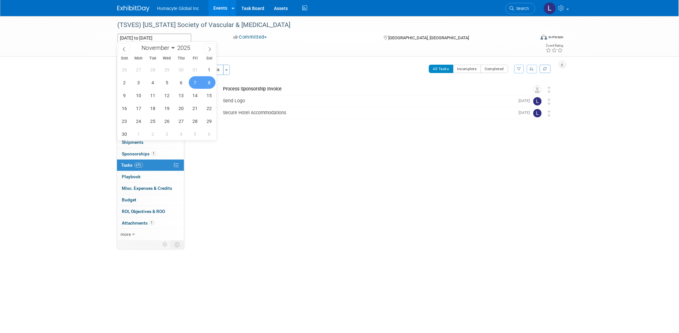  I want to click on span: November 16, 2025, so click(124, 108).